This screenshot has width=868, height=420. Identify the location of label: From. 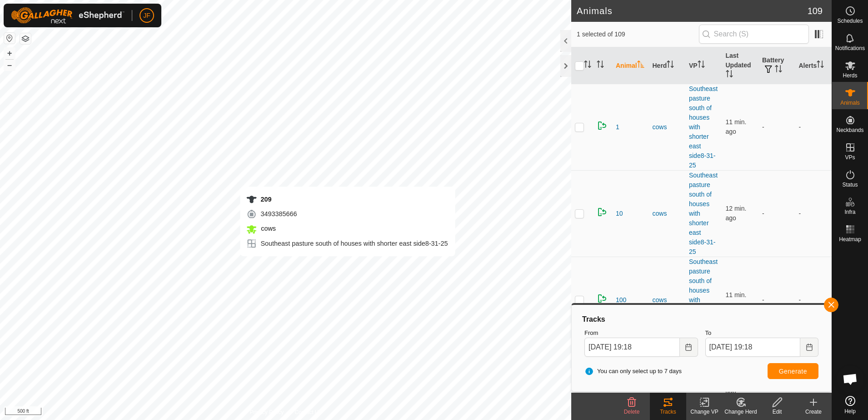
(641, 333).